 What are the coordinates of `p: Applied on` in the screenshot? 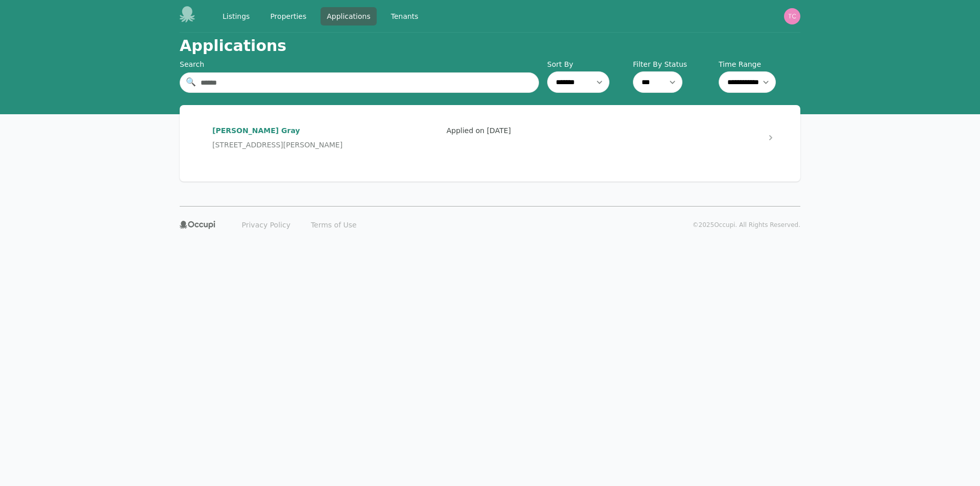 It's located at (560, 131).